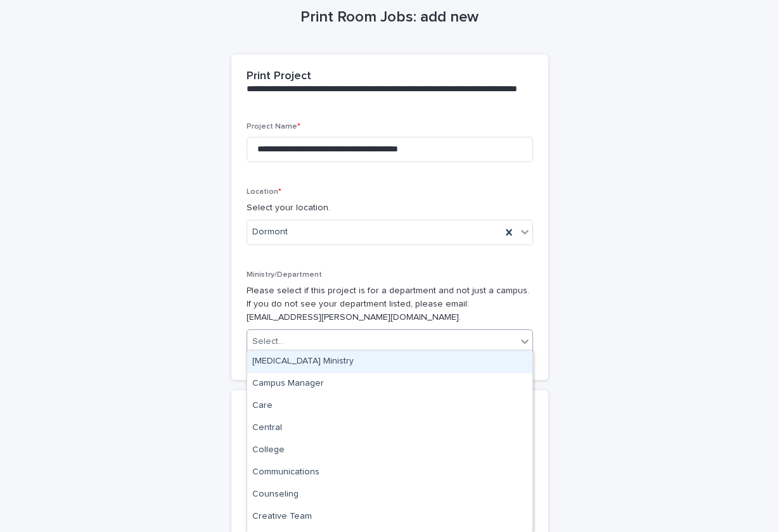  Describe the element at coordinates (390, 450) in the screenshot. I see `div: College` at that location.